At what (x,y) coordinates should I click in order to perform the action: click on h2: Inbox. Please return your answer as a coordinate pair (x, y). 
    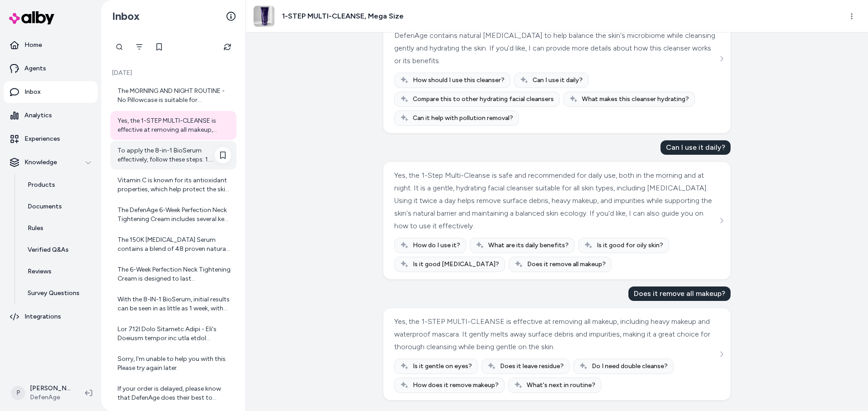
    Looking at the image, I should click on (125, 16).